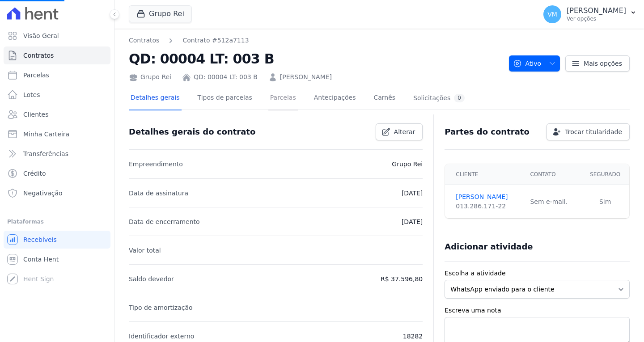  What do you see at coordinates (597, 64) in the screenshot?
I see `a: Mais opções` at bounding box center [597, 64].